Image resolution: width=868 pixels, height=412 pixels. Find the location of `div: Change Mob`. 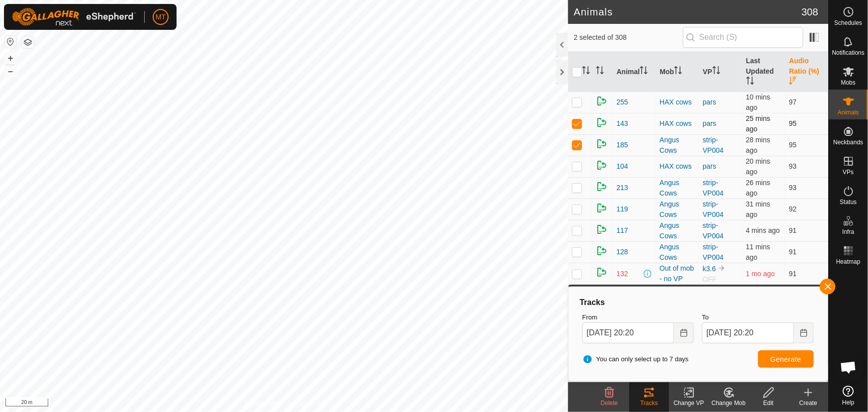

div: Change Mob is located at coordinates (728, 403).